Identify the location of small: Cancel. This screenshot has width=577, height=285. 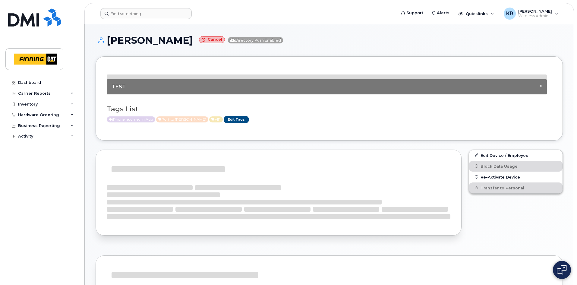
(212, 40).